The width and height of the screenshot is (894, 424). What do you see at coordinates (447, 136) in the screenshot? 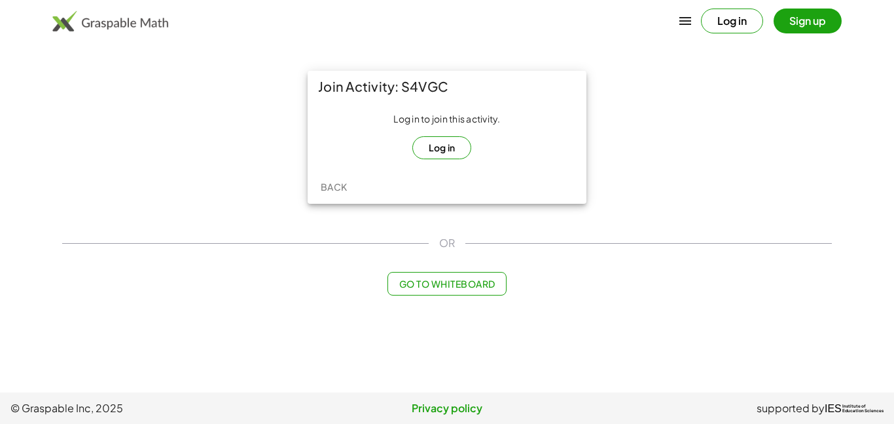
I see `div: Log in to join this activity.` at bounding box center [447, 136].